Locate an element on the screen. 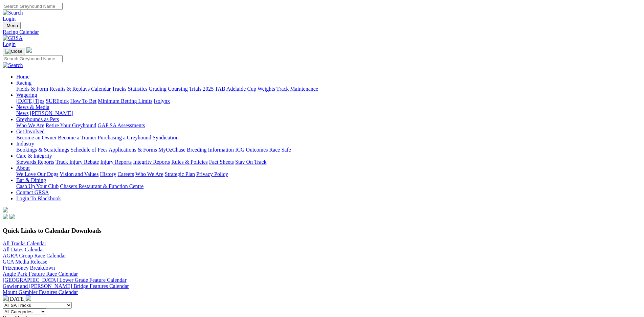  div: Wagering is located at coordinates (329, 101).